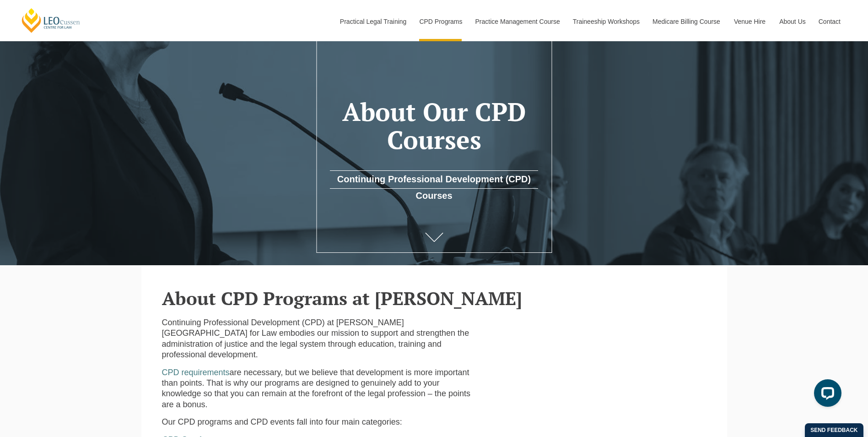  I want to click on a: Practical Legal Training, so click(373, 21).